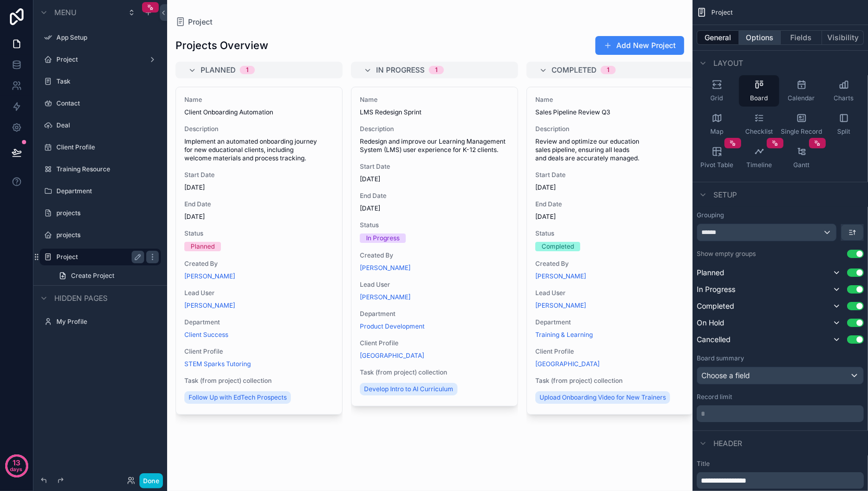 This screenshot has width=868, height=491. What do you see at coordinates (843, 90) in the screenshot?
I see `button: Charts` at bounding box center [843, 90].